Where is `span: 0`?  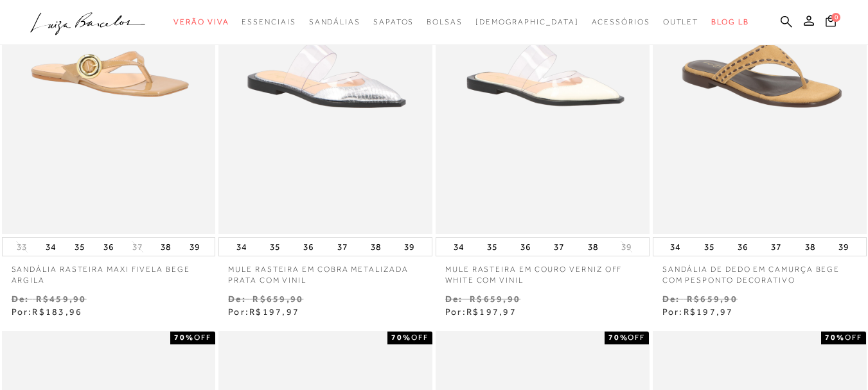
span: 0 is located at coordinates (836, 17).